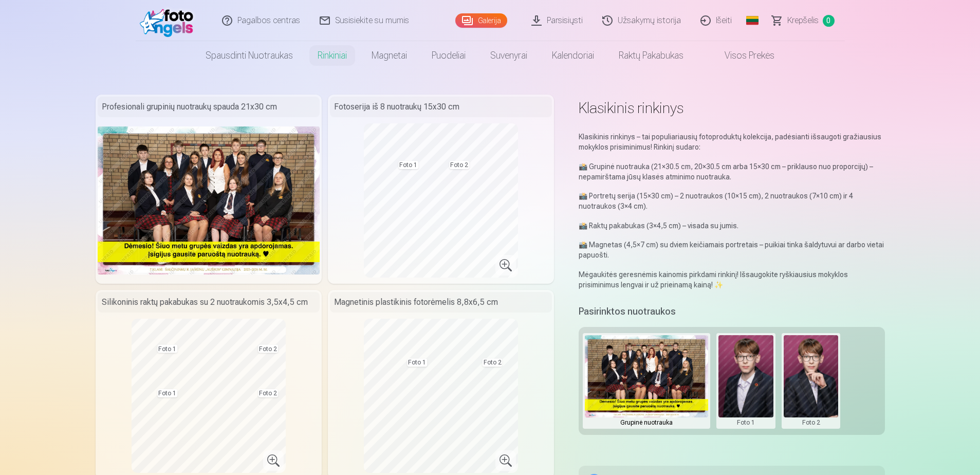 This screenshot has height=475, width=980. What do you see at coordinates (741, 56) in the screenshot?
I see `a: Visos prekės` at bounding box center [741, 56].